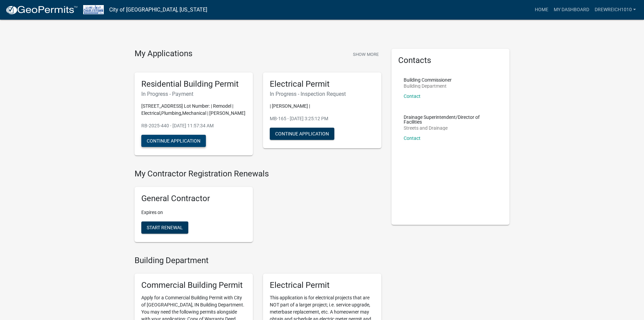 The image size is (644, 320). Describe the element at coordinates (451, 119) in the screenshot. I see `p: Drainage Superintendent/Director of Facilities` at that location.